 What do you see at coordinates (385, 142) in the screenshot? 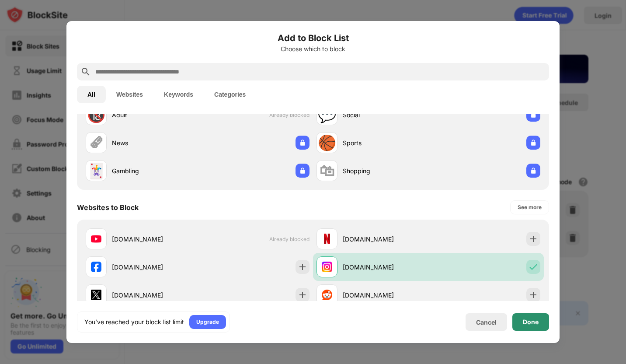
I see `div: Sports` at bounding box center [385, 142].